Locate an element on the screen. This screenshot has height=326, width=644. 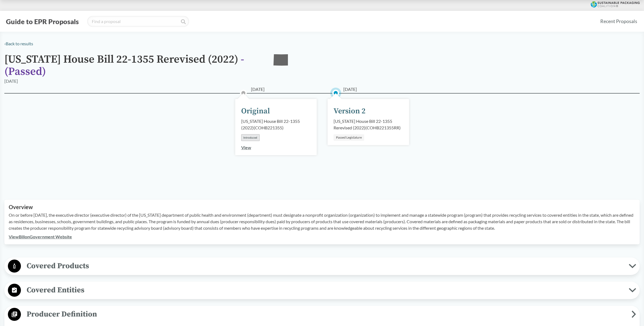
button: Guide to EPR Proposals is located at coordinates (42, 21).